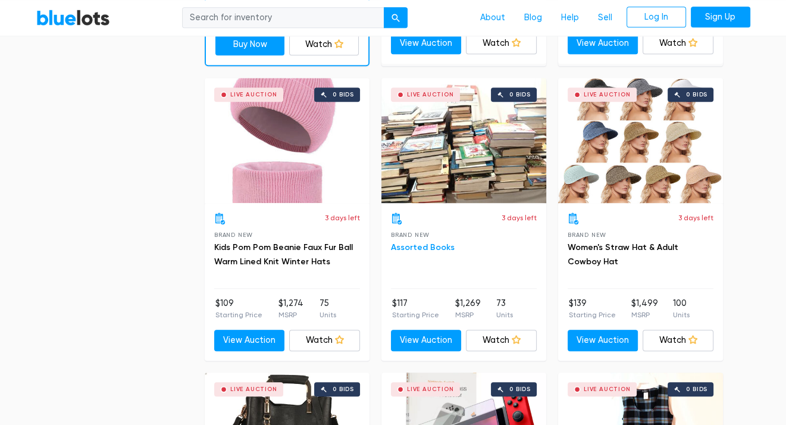 This screenshot has height=425, width=786. I want to click on a: Women's Straw Hat & Adult Cowboy Hat, so click(623, 254).